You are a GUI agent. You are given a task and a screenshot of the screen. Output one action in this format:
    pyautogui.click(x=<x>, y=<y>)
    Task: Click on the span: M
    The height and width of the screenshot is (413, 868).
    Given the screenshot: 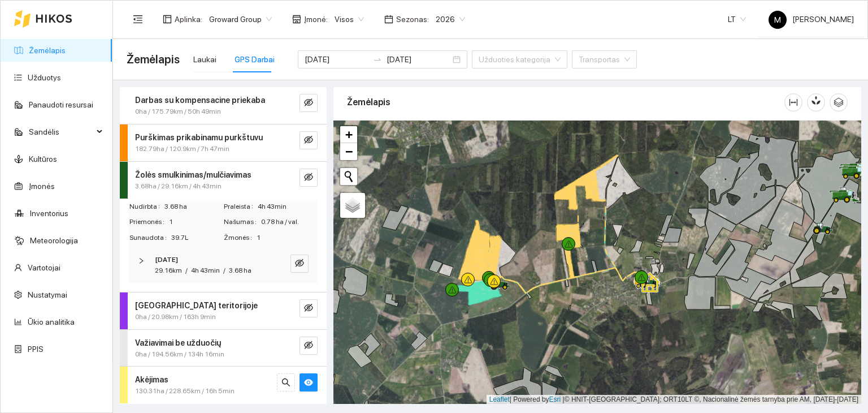 What is the action you would take?
    pyautogui.click(x=778, y=20)
    